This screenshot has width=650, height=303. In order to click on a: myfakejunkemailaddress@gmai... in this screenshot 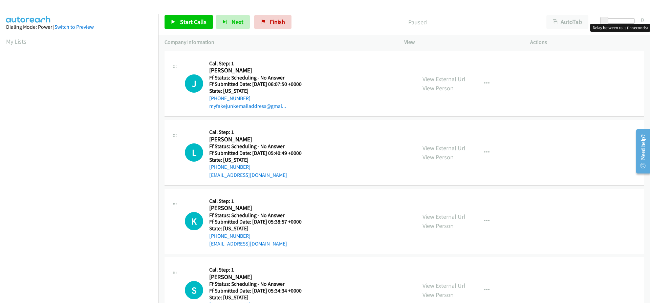, I will do `click(247, 106)`.